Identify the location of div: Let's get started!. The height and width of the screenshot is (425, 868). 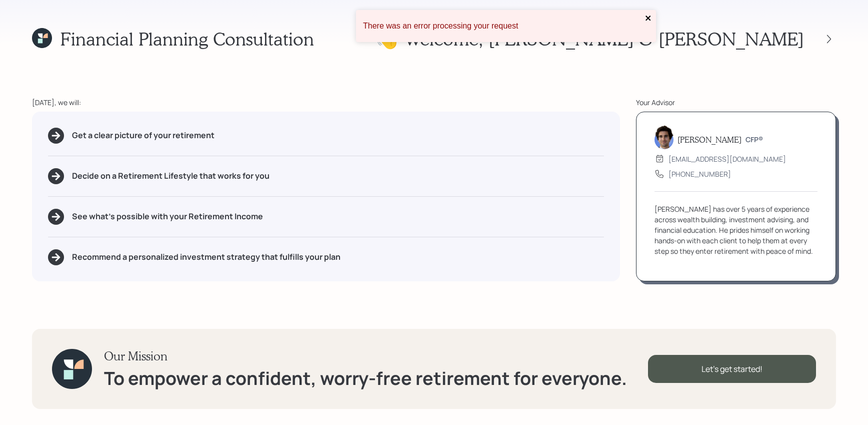
(732, 369).